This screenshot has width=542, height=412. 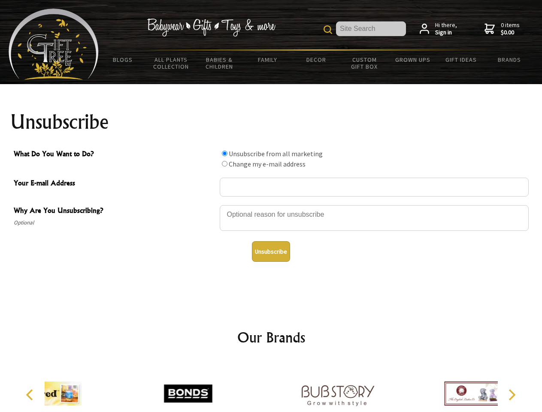 I want to click on a: Decor, so click(x=316, y=60).